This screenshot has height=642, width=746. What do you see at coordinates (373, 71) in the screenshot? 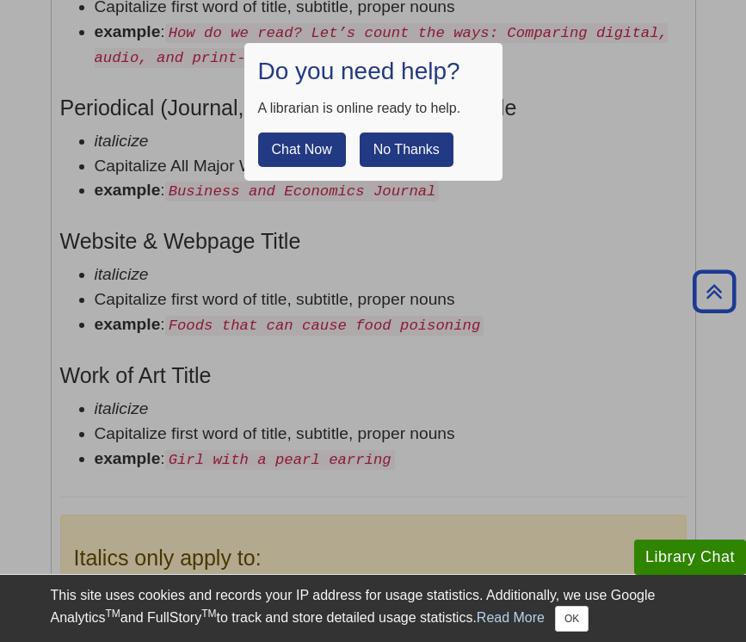
I see `h1: Do you need help?` at bounding box center [373, 71].